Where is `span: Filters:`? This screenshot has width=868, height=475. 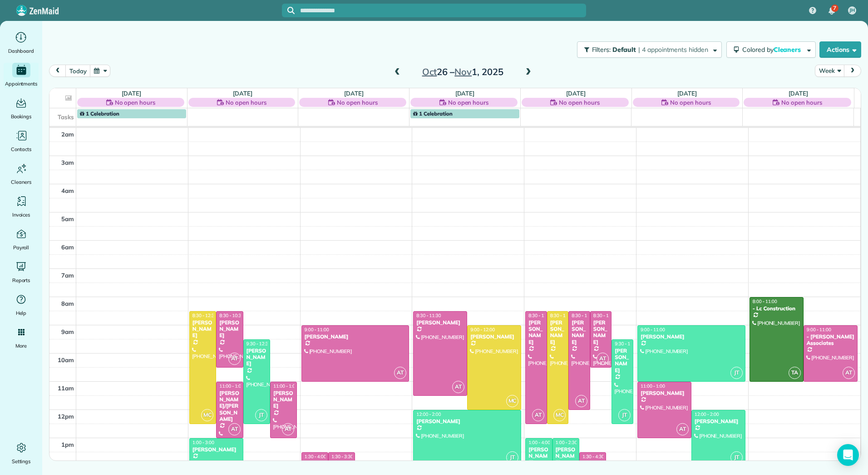
span: Filters: is located at coordinates (602, 50).